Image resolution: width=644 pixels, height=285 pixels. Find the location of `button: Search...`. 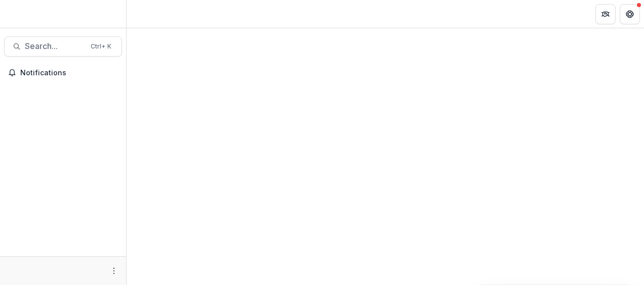

button: Search... is located at coordinates (63, 47).